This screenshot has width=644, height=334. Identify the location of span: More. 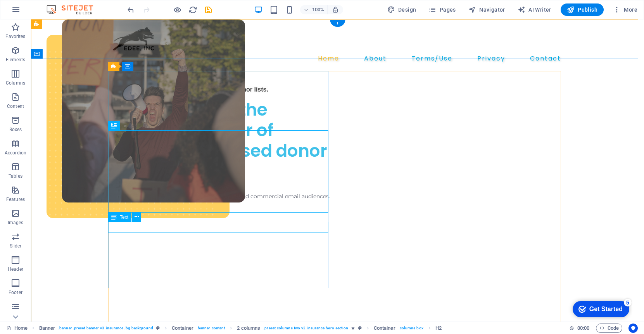
(625, 9).